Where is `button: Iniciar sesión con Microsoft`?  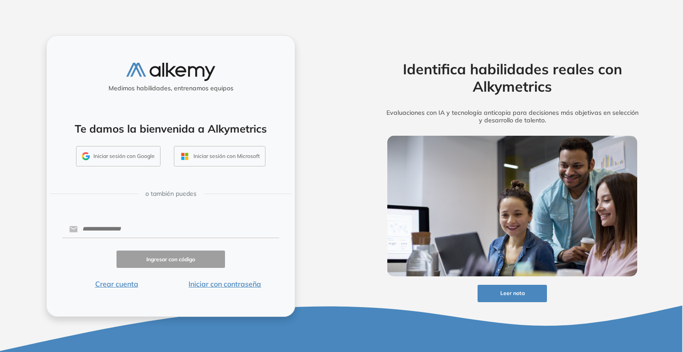 button: Iniciar sesión con Microsoft is located at coordinates (220, 156).